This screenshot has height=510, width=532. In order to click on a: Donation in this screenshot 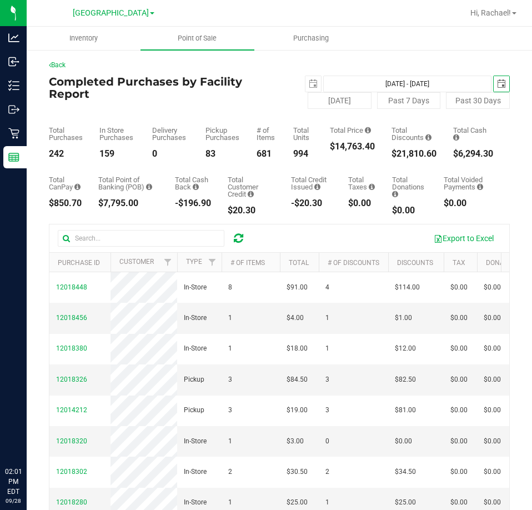, I will do `click(502, 263)`.